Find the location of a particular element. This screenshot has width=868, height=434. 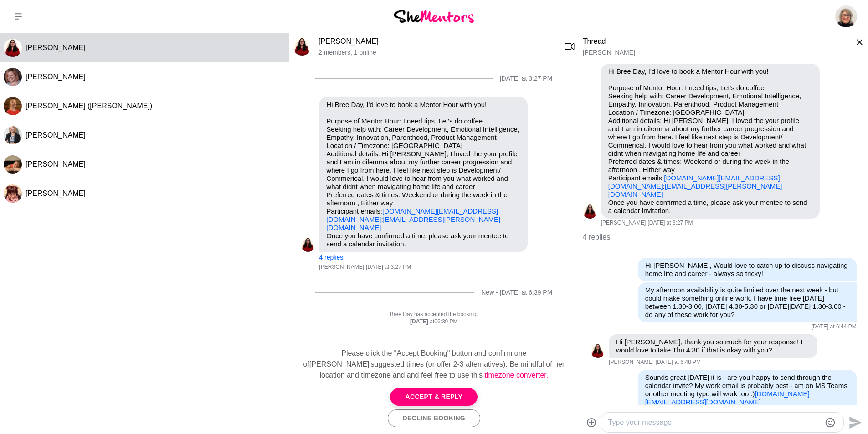

img: S is located at coordinates (13, 164).